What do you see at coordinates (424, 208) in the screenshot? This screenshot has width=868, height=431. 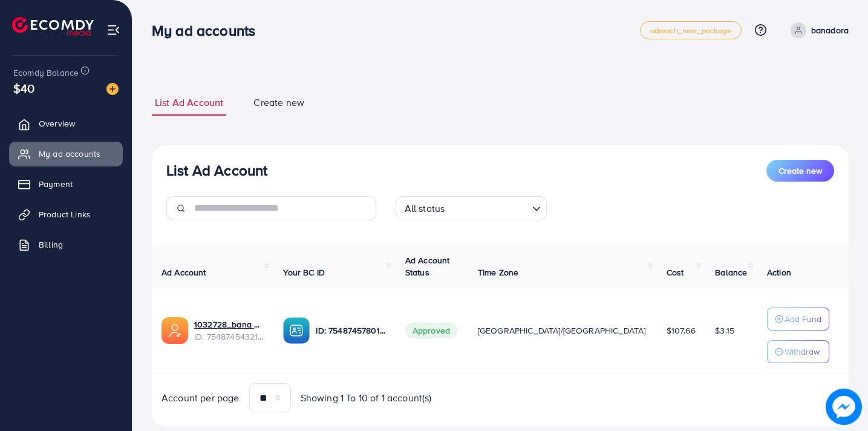 I see `span: All status` at bounding box center [424, 208].